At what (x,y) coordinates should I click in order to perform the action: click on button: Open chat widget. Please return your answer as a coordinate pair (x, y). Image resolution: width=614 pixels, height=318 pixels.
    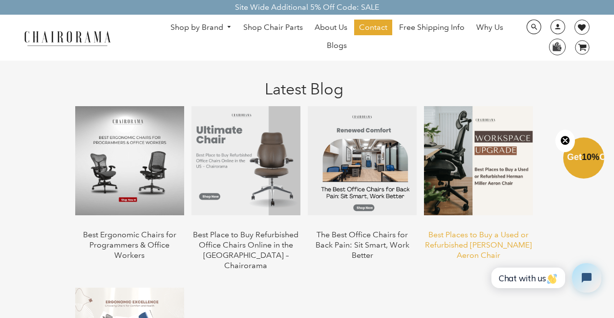
    Looking at the image, I should click on (106, 23).